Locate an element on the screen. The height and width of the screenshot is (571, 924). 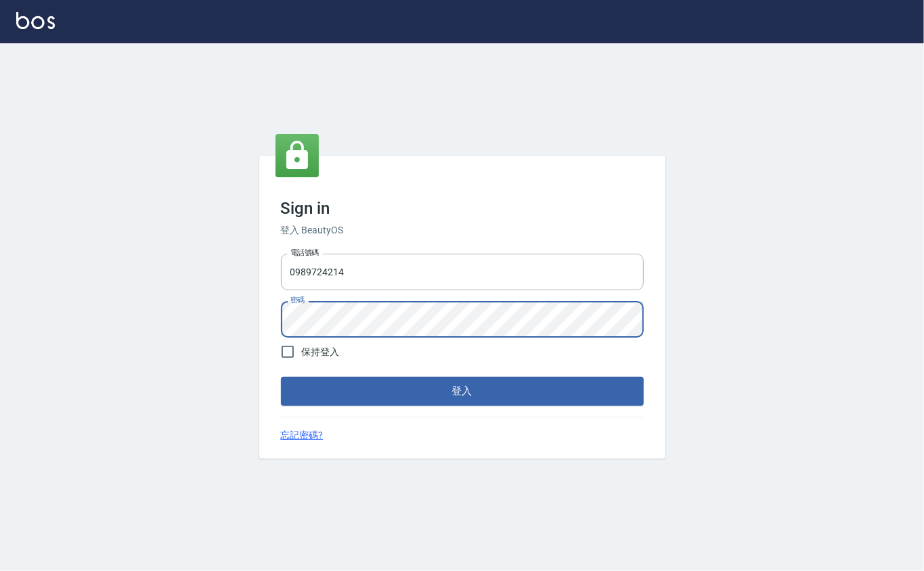
img: Logo is located at coordinates (35, 20).